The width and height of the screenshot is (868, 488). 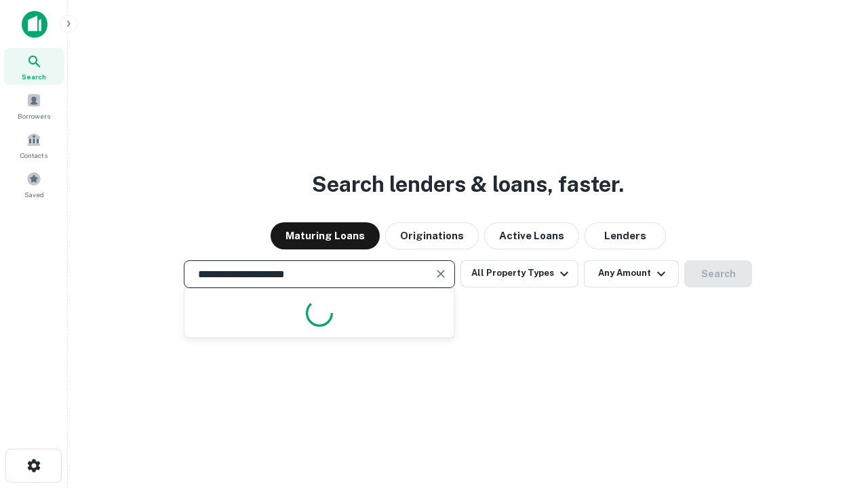 I want to click on img: capitalize-icon.png, so click(x=35, y=24).